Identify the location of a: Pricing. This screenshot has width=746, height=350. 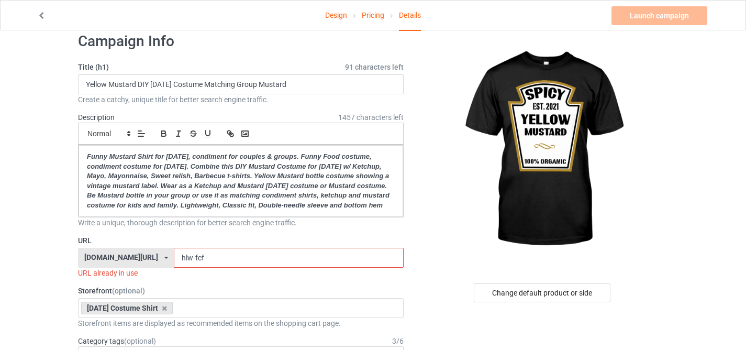
(373, 15).